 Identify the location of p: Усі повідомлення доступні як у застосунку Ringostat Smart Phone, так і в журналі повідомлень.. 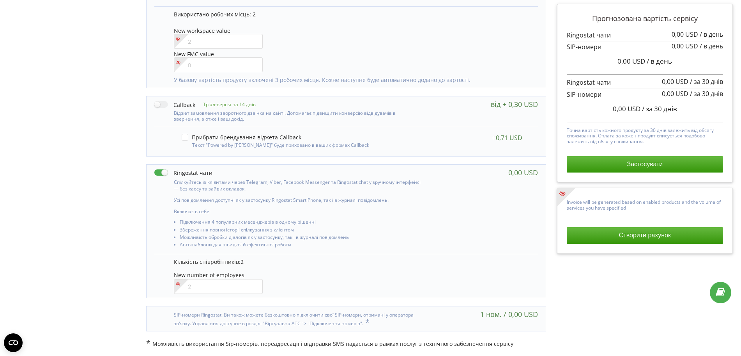
(298, 200).